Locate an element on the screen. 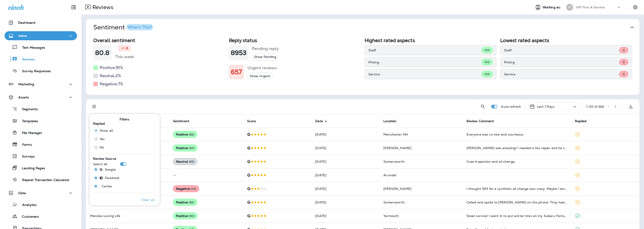  p: Carfax is located at coordinates (107, 186).